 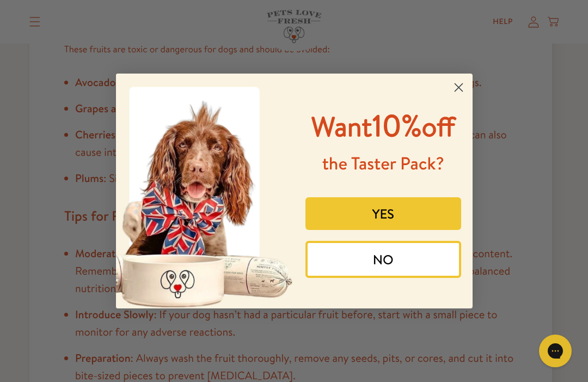 I want to click on span: off, so click(x=438, y=127).